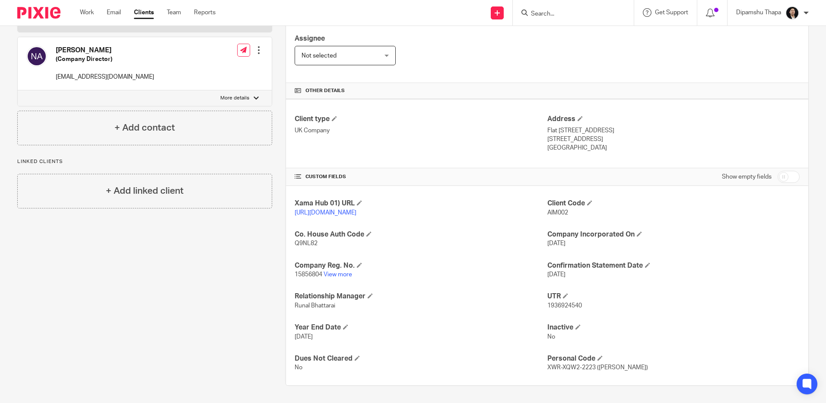 This screenshot has height=403, width=826. I want to click on p: Dipamshu Thapa, so click(759, 13).